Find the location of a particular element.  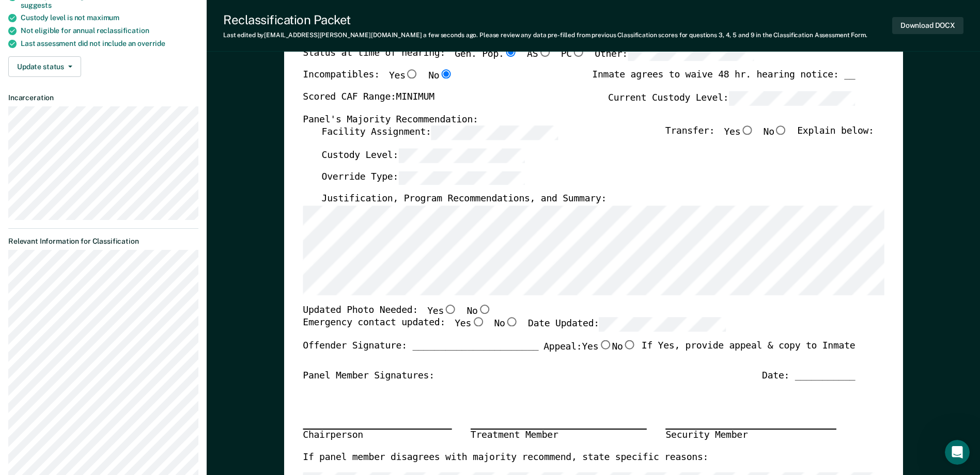

div: Not eligible for annual is located at coordinates (110, 30).